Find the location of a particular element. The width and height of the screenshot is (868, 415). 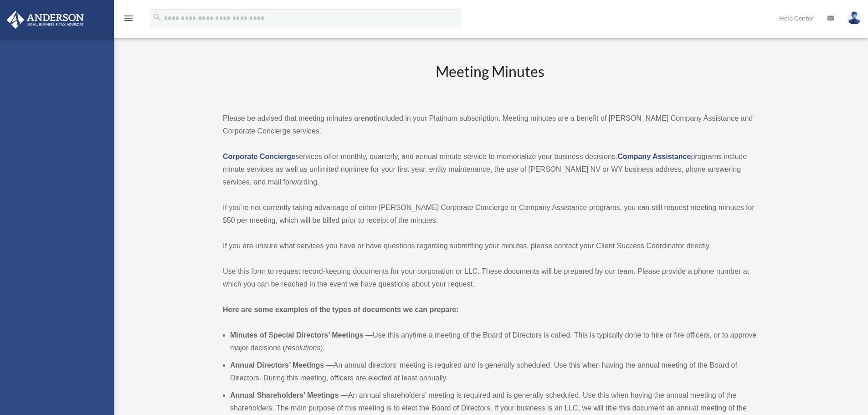

h2: Meeting Minutes is located at coordinates (490, 80).